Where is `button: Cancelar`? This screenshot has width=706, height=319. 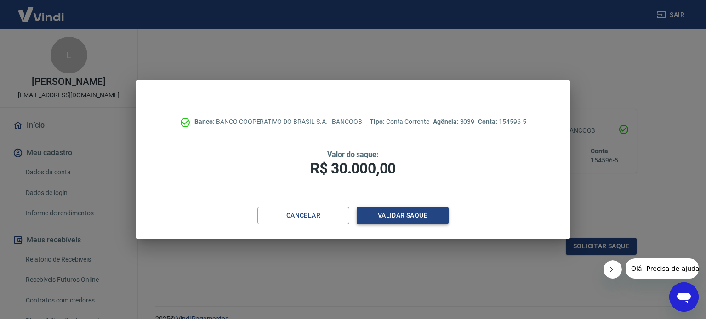 button: Cancelar is located at coordinates (303, 216).